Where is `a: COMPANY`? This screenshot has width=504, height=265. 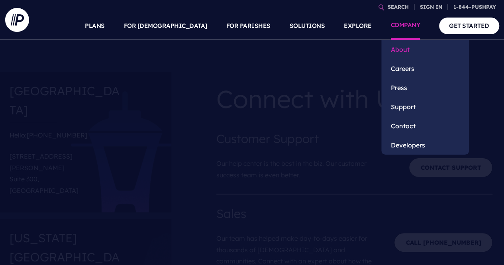
a: COMPANY is located at coordinates (405, 26).